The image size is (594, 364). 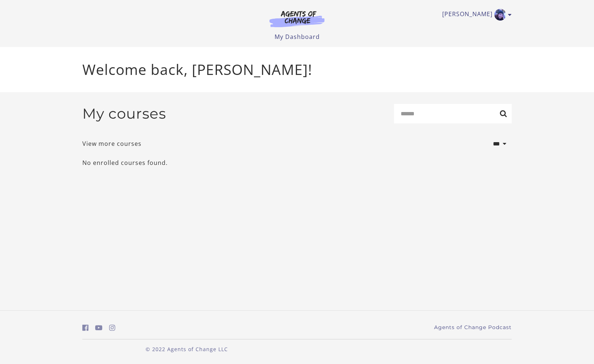 I want to click on p: No enrolled courses found., so click(x=297, y=163).